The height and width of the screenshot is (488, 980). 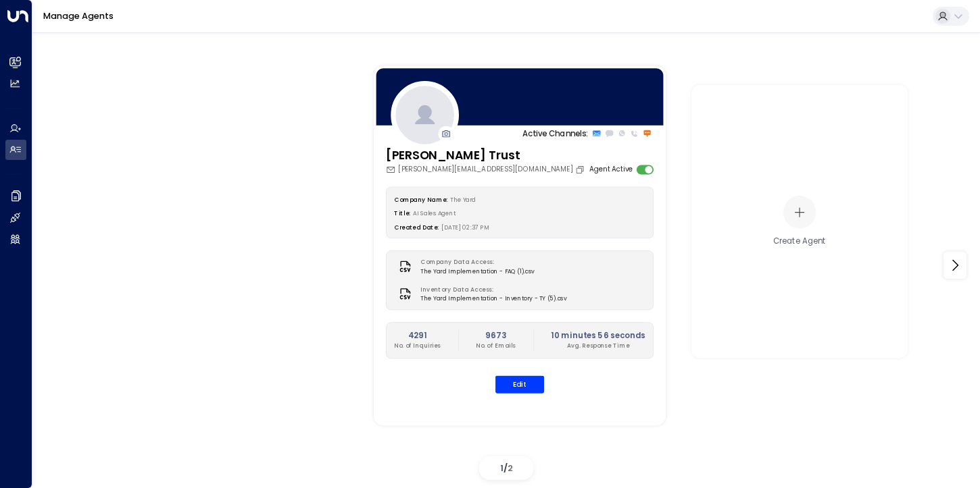 What do you see at coordinates (433, 214) in the screenshot?
I see `span: AI Sales Agent` at bounding box center [433, 214].